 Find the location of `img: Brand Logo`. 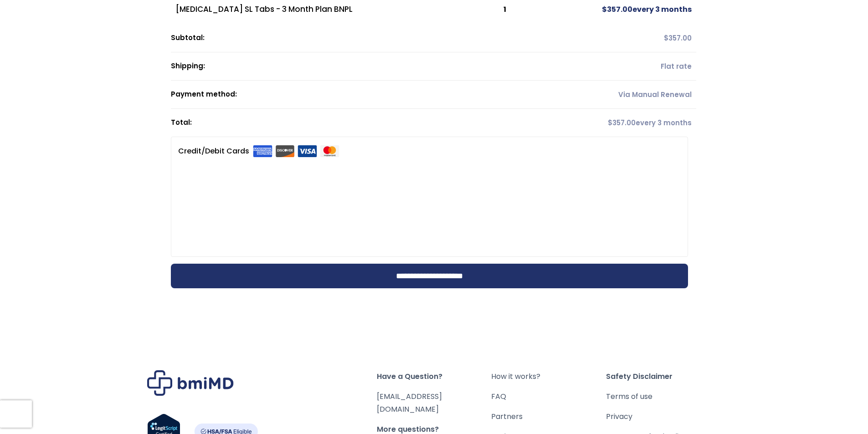

img: Brand Logo is located at coordinates (191, 383).